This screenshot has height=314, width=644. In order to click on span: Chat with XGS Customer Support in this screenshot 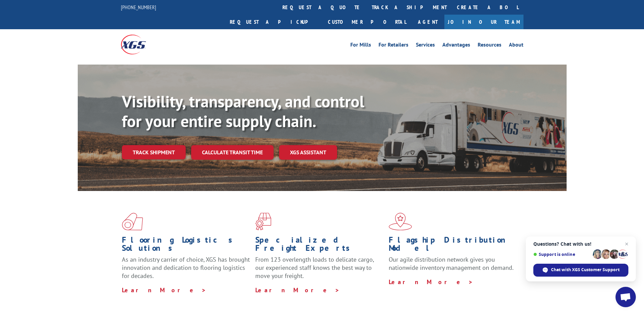, I will do `click(585, 270)`.